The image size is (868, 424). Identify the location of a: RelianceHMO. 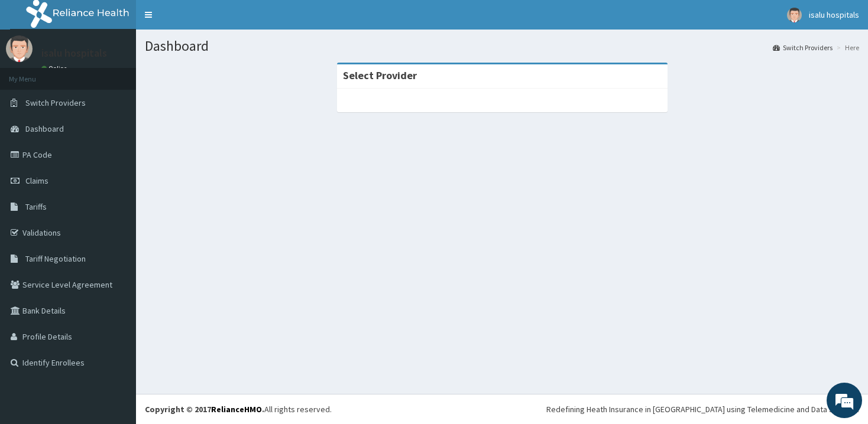
(236, 409).